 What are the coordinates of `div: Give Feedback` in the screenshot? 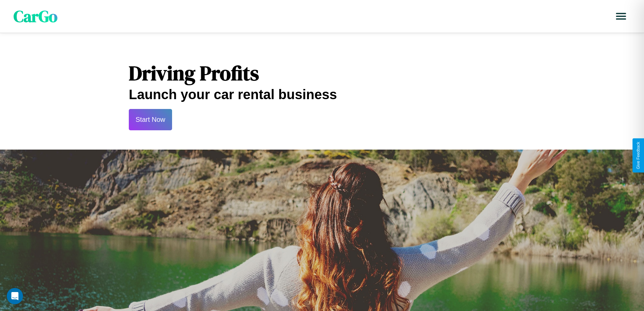 It's located at (639, 156).